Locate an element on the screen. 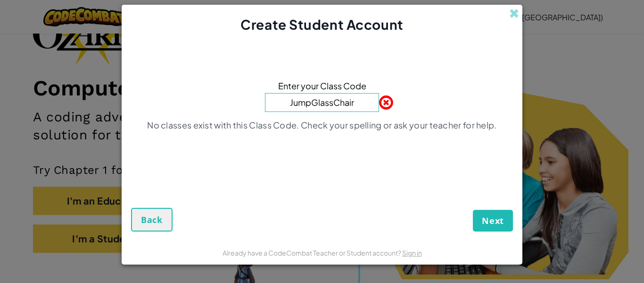 The width and height of the screenshot is (644, 283). p: No classes exist with this Class Code. Check your spelling or ask your teacher for help. is located at coordinates (322, 125).